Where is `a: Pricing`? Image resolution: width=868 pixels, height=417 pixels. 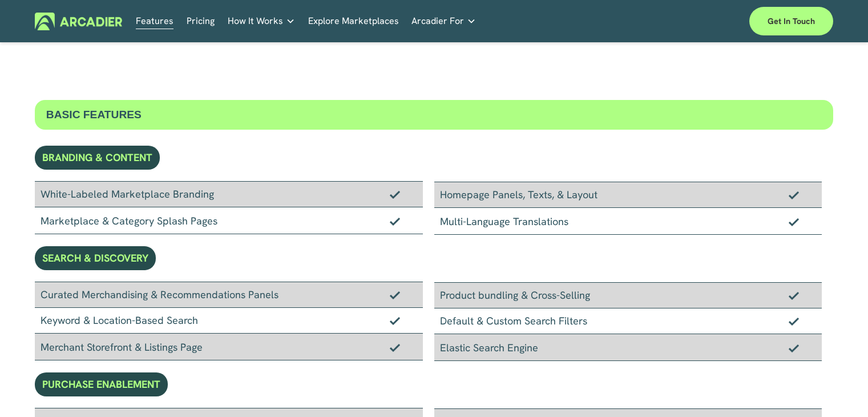 a: Pricing is located at coordinates (200, 21).